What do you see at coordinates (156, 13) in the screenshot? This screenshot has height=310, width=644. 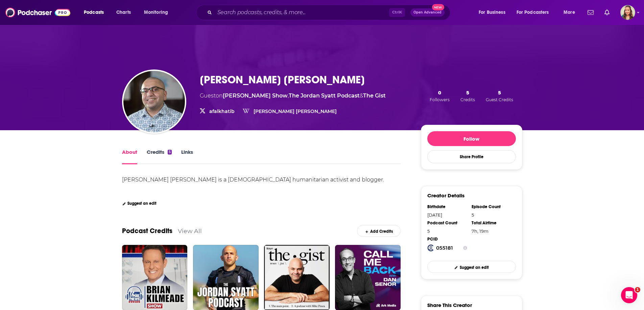 I see `span: Monitoring` at bounding box center [156, 13].